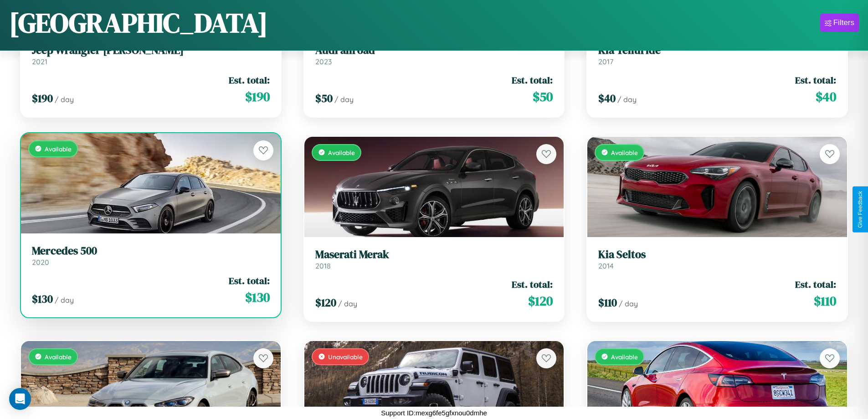  What do you see at coordinates (346, 356) in the screenshot?
I see `span: Unavailable` at bounding box center [346, 356].